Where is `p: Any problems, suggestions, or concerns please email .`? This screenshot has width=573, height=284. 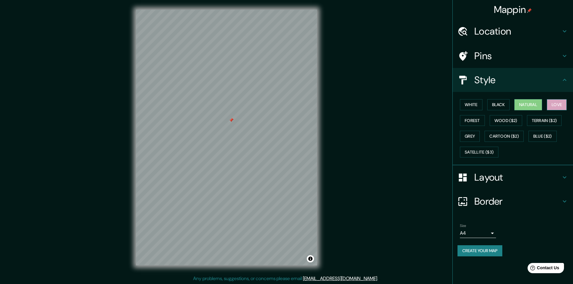 p: Any problems, suggestions, or concerns please email . is located at coordinates (286, 279).